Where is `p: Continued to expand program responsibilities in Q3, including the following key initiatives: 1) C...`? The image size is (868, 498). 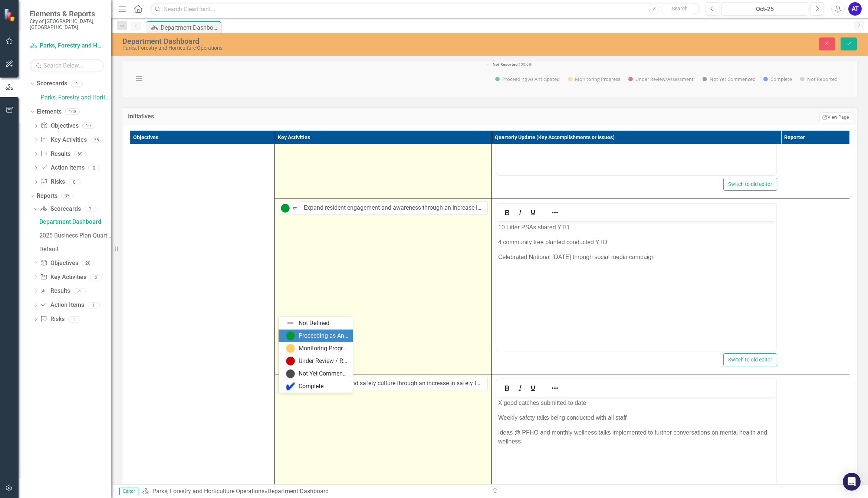 p: Continued to expand program responsibilities in Q3, including the following key initiatives: 1) C... is located at coordinates (140, 16).